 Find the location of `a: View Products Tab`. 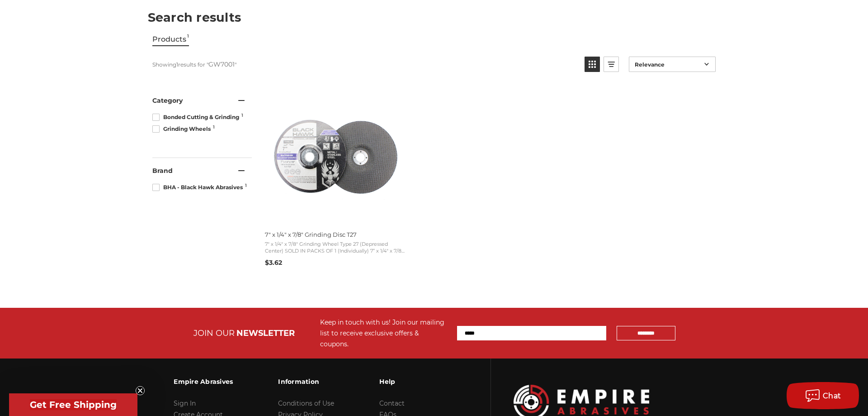

a: View Products Tab is located at coordinates (171, 39).